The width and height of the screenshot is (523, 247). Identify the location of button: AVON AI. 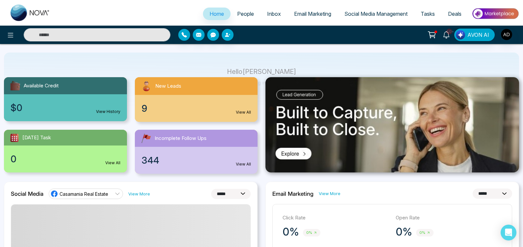
(474, 35).